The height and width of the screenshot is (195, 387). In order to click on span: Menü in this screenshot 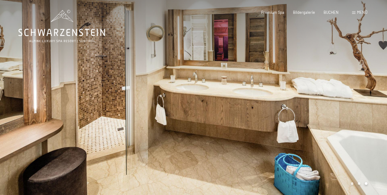, I will do `click(363, 12)`.